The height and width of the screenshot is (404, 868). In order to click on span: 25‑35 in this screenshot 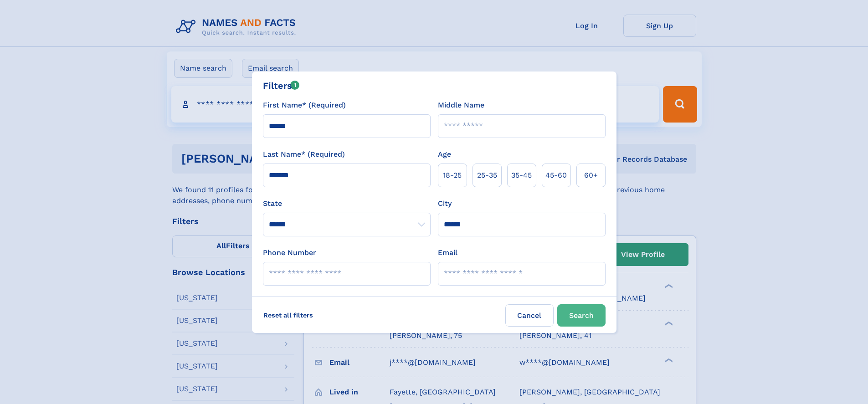, I will do `click(487, 175)`.